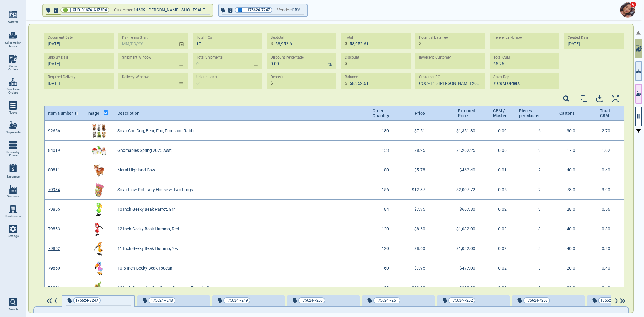 This screenshot has width=644, height=317. Describe the element at coordinates (99, 190) in the screenshot. I see `img: 79984Img` at that location.